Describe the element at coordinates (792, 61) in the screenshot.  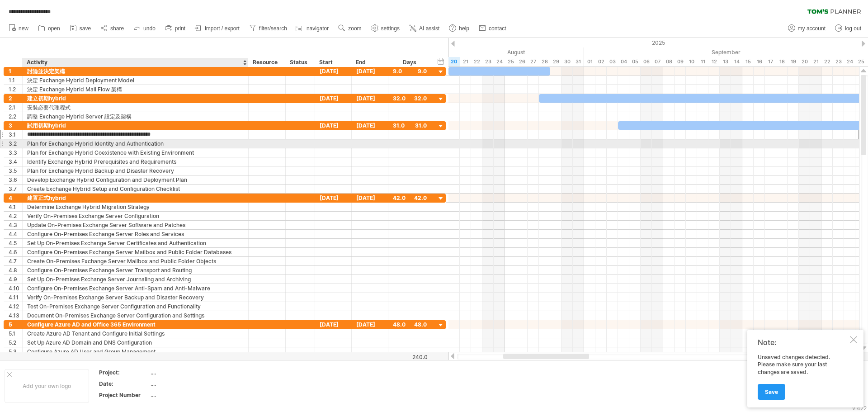
I see `div: Friday, 19 September 2025` at that location.